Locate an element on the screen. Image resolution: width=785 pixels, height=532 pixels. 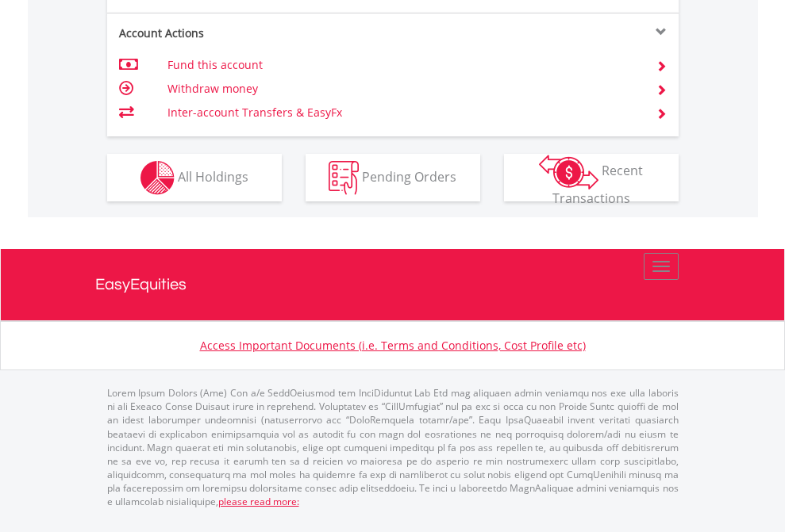
div: Account Actions is located at coordinates (250, 34).